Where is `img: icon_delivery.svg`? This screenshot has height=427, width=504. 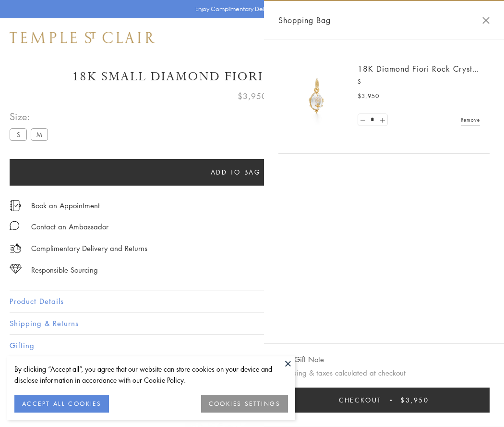
img: icon_delivery.svg is located at coordinates (15, 248).